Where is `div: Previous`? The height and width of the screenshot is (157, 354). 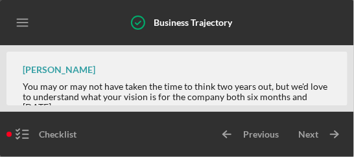 div: Previous is located at coordinates (260, 135).